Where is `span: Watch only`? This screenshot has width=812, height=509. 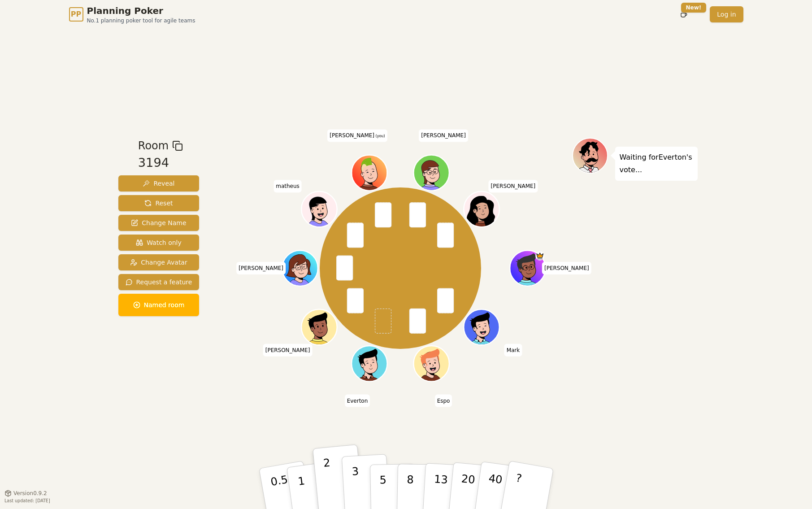
span: Watch only is located at coordinates (159, 242).